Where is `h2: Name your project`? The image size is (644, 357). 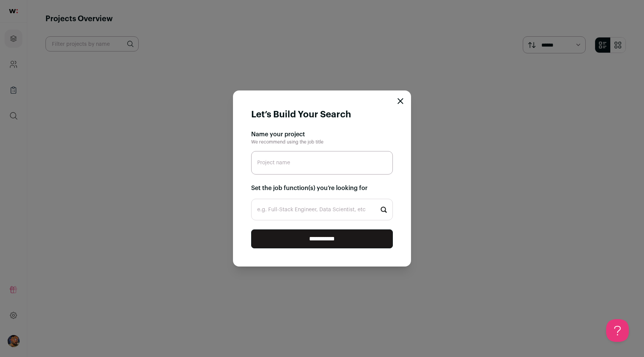 h2: Name your project is located at coordinates (322, 134).